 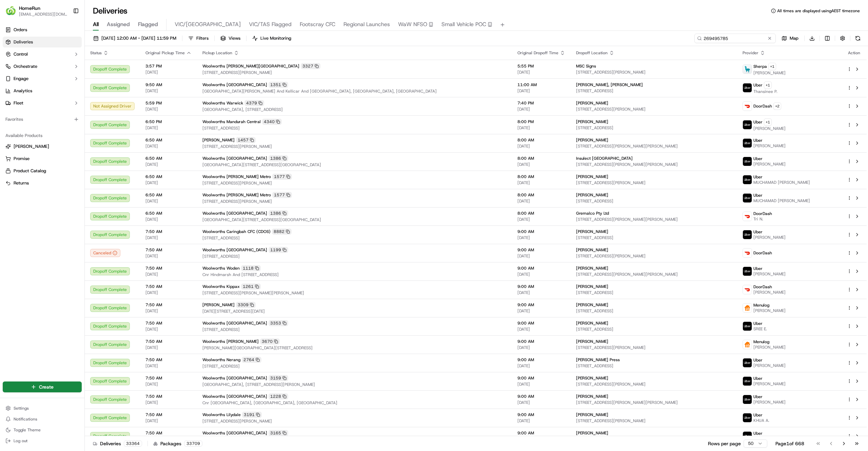 I want to click on span: Engage, so click(x=21, y=79).